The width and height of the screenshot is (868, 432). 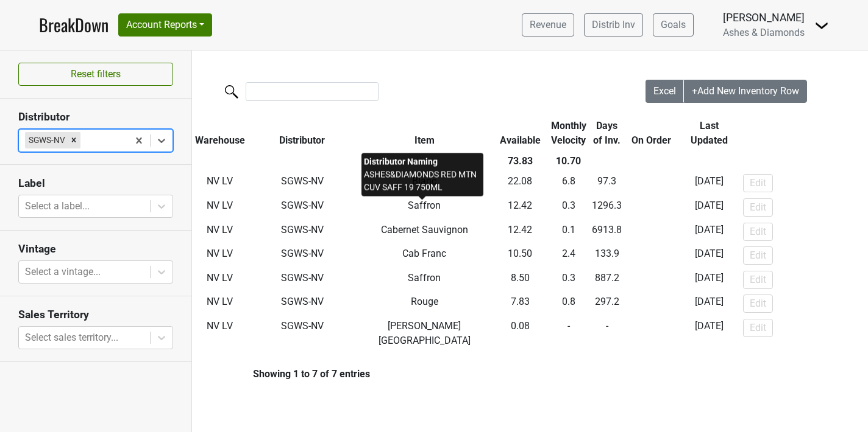 What do you see at coordinates (422, 174) in the screenshot?
I see `div: ASHES&DIAMONDS RED MTN CUV SAFF 19 750ML` at bounding box center [422, 174].